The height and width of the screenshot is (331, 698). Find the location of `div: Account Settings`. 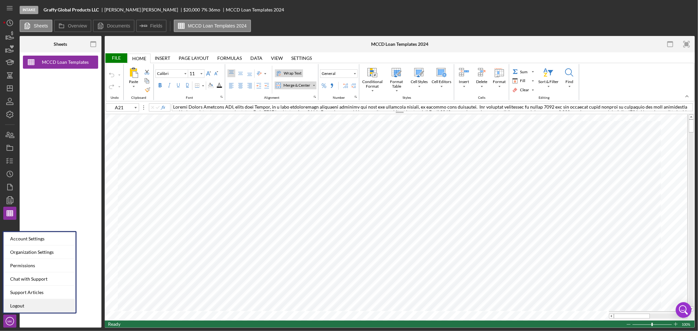

div: Account Settings is located at coordinates (40, 239).